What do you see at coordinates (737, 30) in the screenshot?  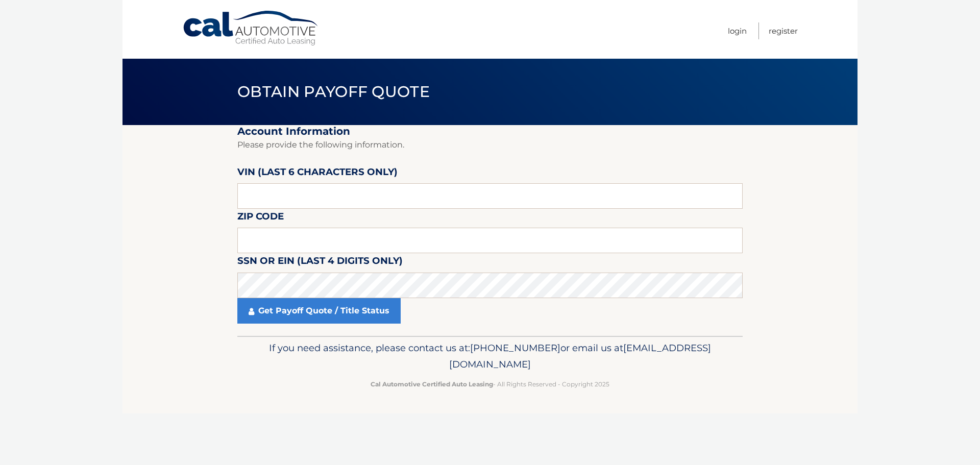 I see `a: Login` at bounding box center [737, 30].